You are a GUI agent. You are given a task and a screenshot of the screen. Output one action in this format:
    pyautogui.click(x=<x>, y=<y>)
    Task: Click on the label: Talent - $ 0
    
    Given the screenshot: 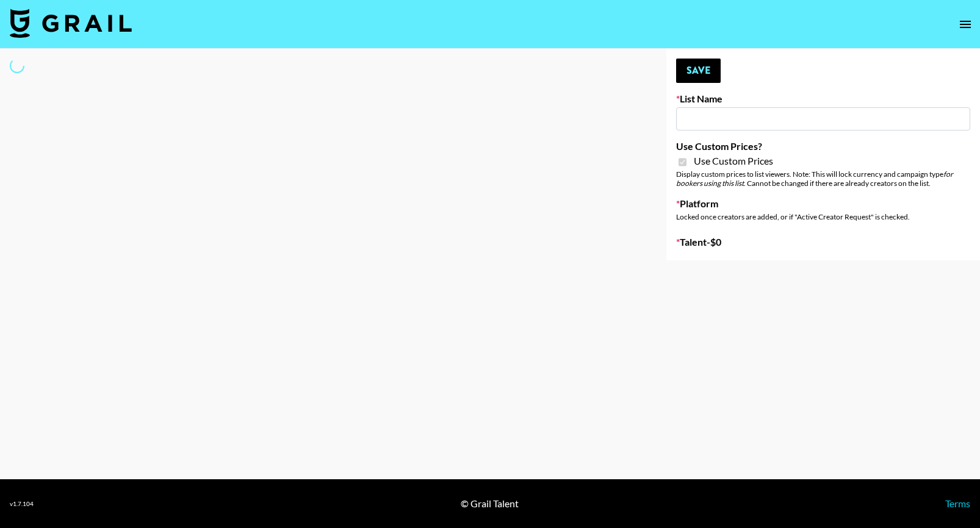 What is the action you would take?
    pyautogui.click(x=823, y=242)
    